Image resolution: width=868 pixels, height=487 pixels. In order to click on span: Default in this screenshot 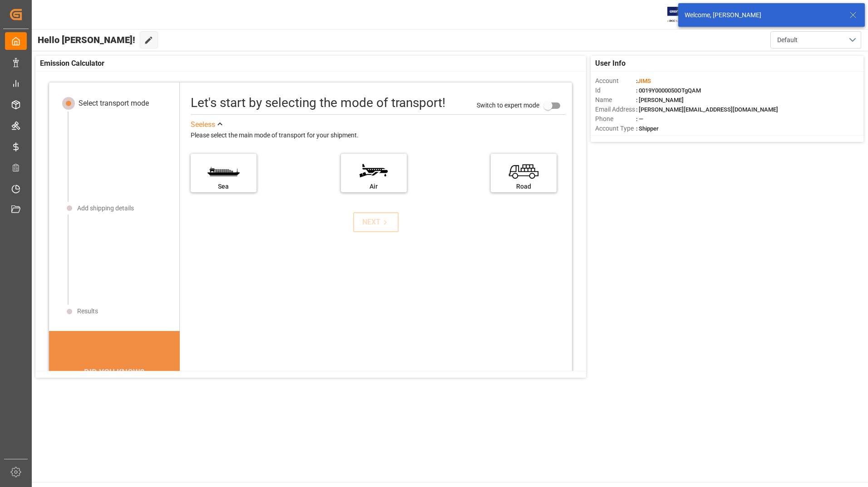, I will do `click(787, 40)`.